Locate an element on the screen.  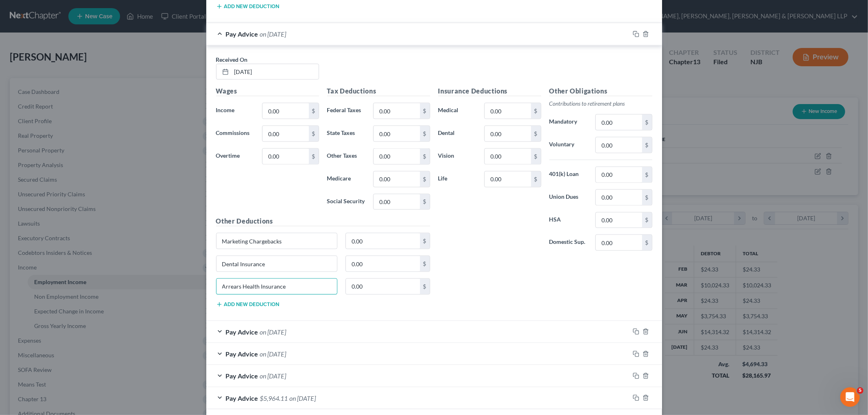
label: 401(k) Loan is located at coordinates (569, 175).